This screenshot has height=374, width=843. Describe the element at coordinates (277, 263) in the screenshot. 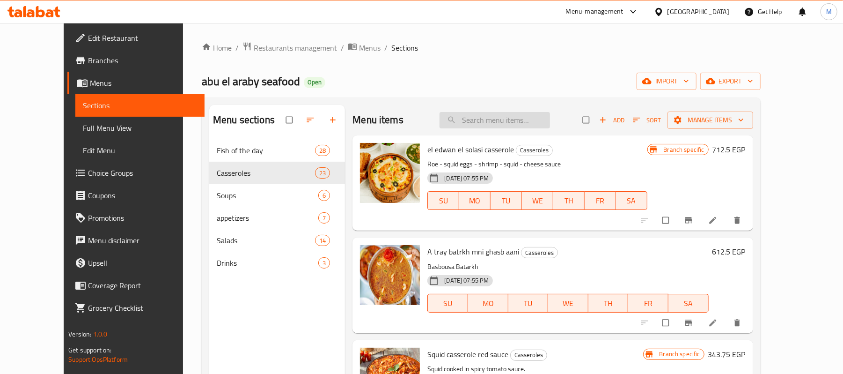

I see `div: Drinks3` at that location.